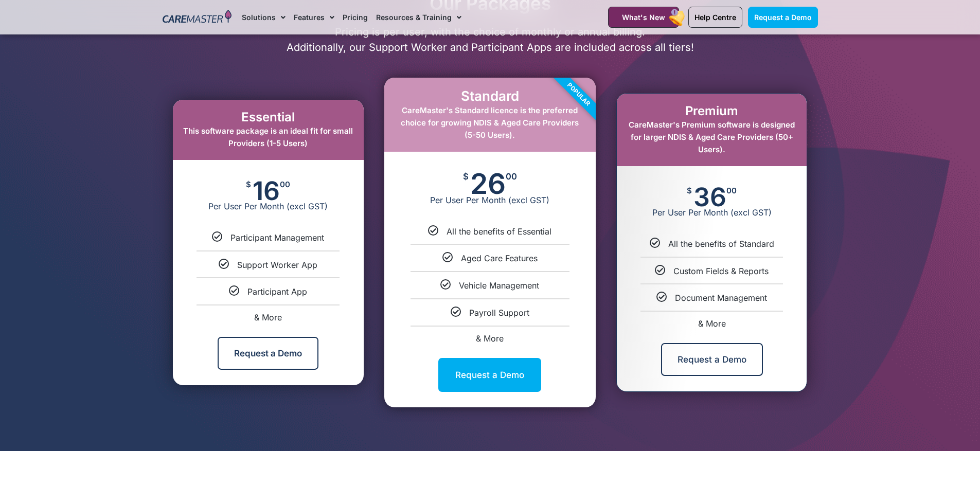 The height and width of the screenshot is (486, 980). Describe the element at coordinates (490, 40) in the screenshot. I see `p: Pricing is per user, with the choice of monthly or annual billing. Additionally, our Support Work...` at that location.